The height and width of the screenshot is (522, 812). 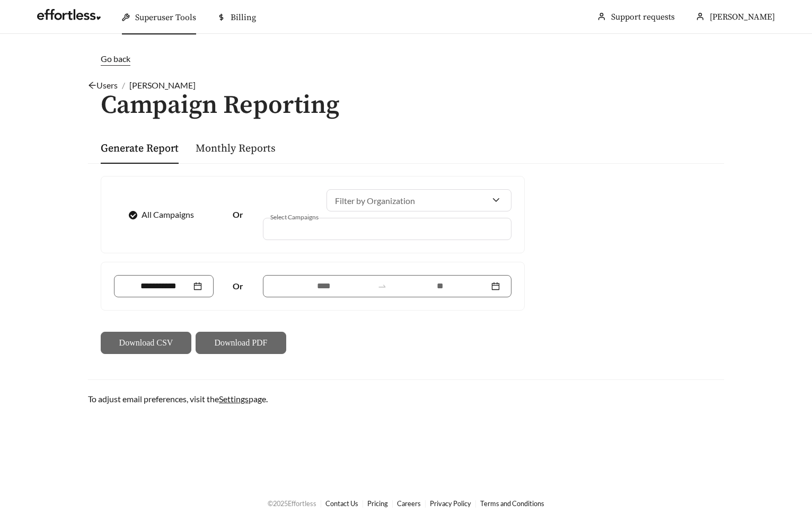 What do you see at coordinates (167, 215) in the screenshot?
I see `span: All Campaigns` at bounding box center [167, 215].